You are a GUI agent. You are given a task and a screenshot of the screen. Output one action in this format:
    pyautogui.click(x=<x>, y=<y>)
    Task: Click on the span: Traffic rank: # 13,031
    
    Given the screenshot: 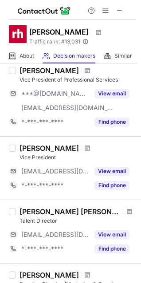 What is the action you would take?
    pyautogui.click(x=55, y=42)
    